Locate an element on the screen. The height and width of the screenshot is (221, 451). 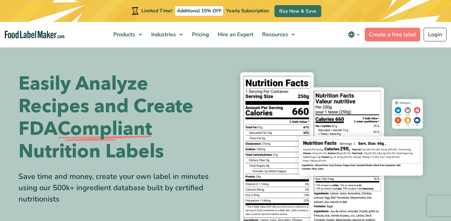
a: Industries is located at coordinates (167, 35).